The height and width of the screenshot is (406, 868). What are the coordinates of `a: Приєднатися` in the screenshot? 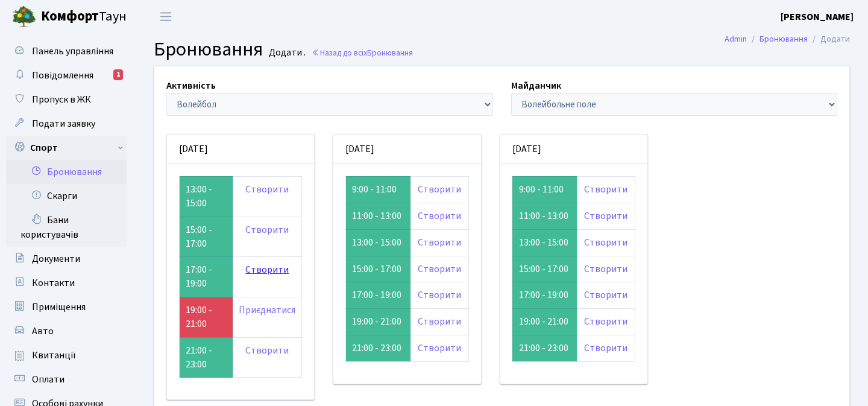 It's located at (267, 310).